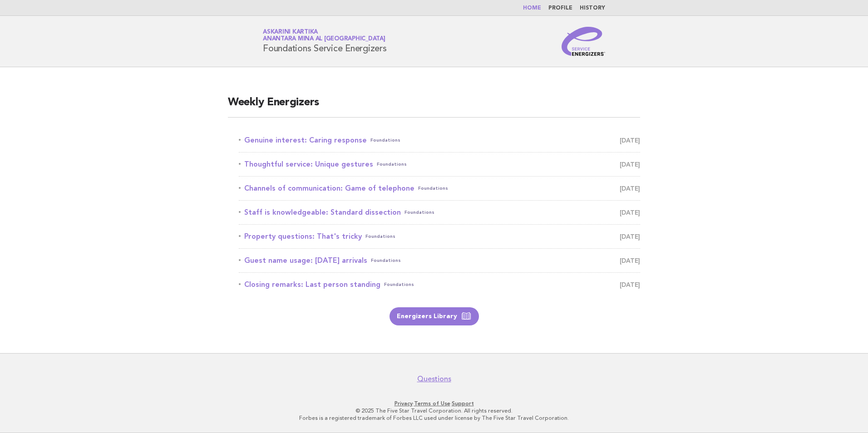 Image resolution: width=868 pixels, height=433 pixels. I want to click on img: Service Energizers, so click(583, 41).